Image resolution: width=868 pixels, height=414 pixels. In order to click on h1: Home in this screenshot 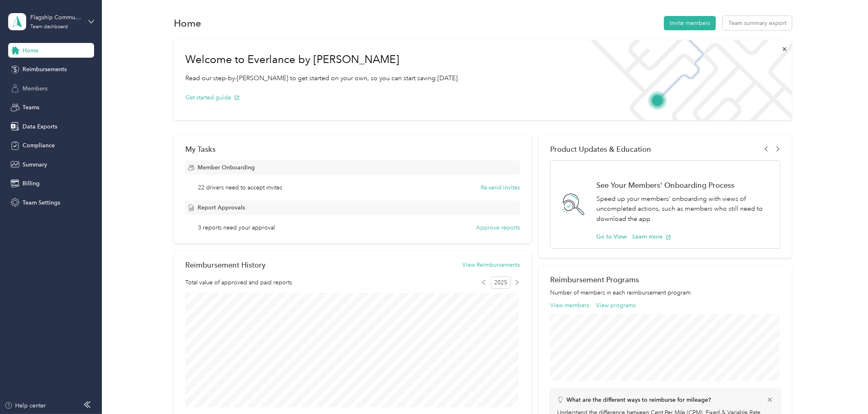, I will do `click(187, 23)`.